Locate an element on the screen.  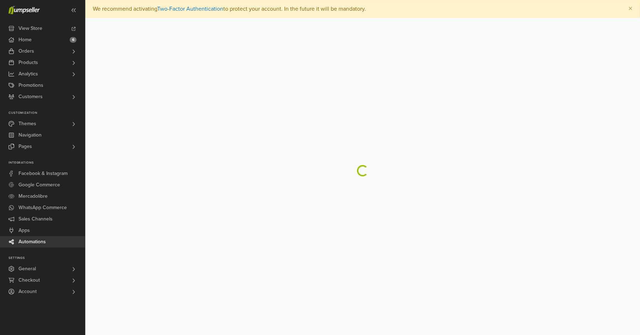
span: Themes is located at coordinates (27, 124).